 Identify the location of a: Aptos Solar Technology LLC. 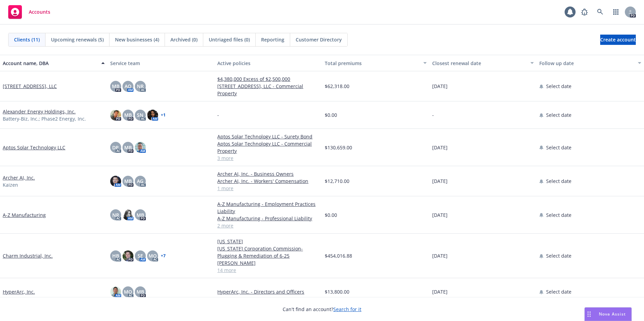
(34, 147).